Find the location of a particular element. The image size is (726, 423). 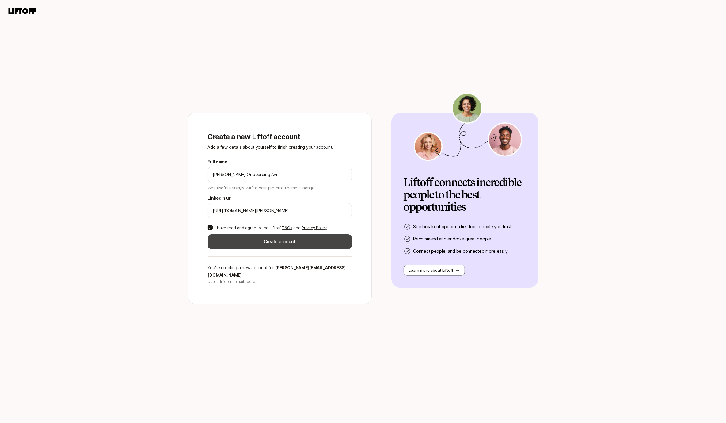

p: You're creating a new account for is located at coordinates (280, 271).